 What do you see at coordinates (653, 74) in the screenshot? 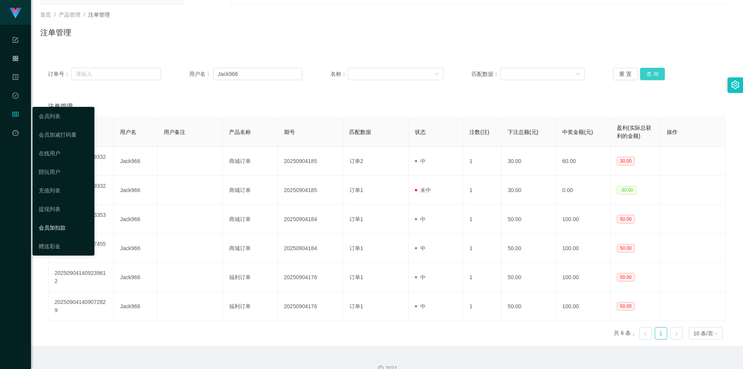
I see `button: 查 询` at bounding box center [653, 74].